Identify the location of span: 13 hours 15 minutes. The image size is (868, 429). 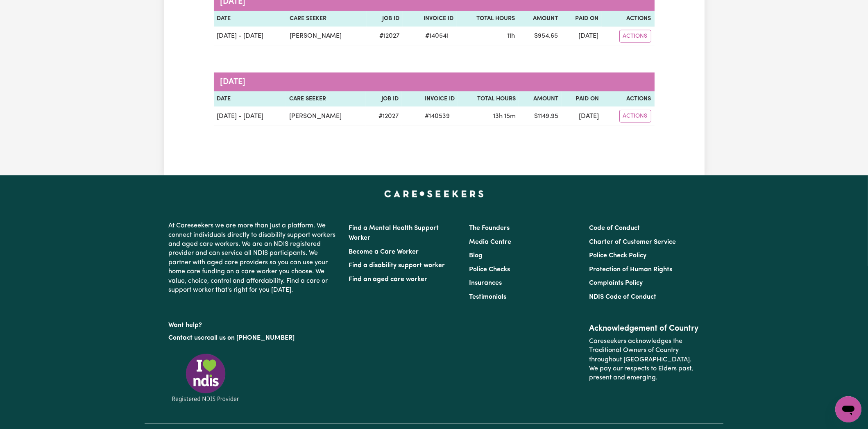
(504, 117).